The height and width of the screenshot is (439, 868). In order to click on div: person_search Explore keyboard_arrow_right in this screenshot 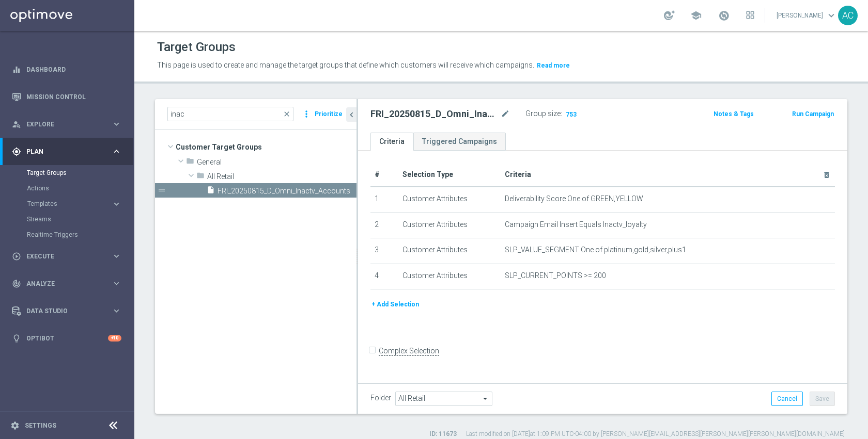, I will do `click(67, 124)`.